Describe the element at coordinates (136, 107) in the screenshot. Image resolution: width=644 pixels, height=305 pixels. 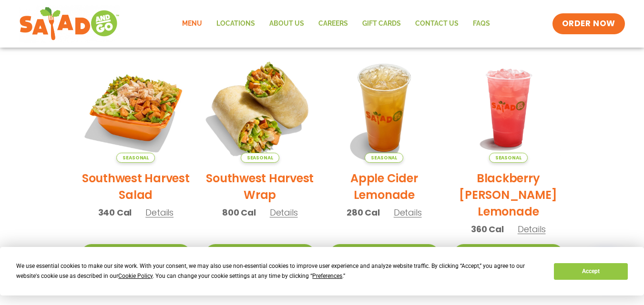
I see `img: Product photo for Southwest Harvest Salad` at that location.